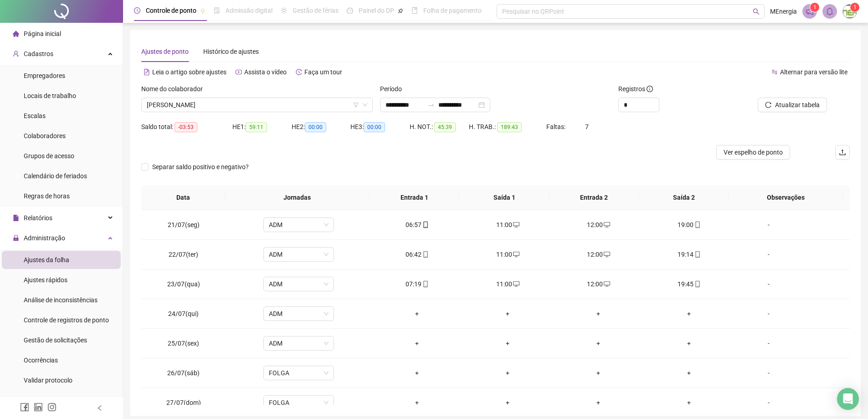  What do you see at coordinates (323, 72) in the screenshot?
I see `span: Faça um tour` at bounding box center [323, 72].